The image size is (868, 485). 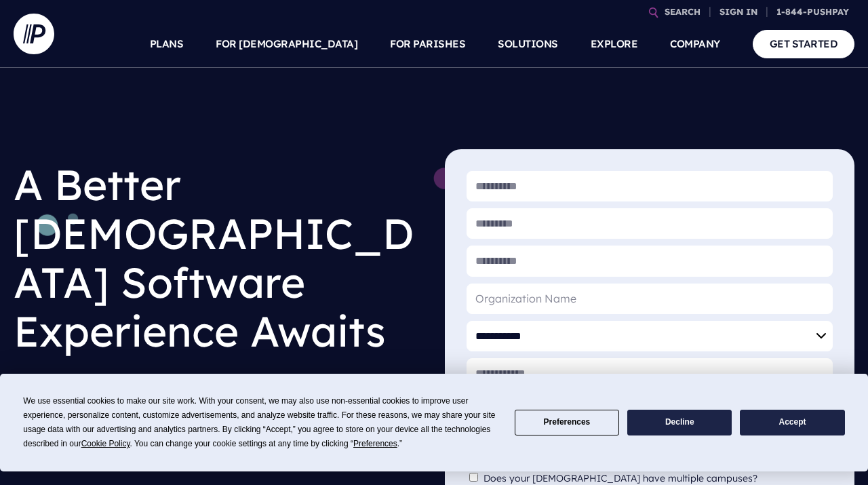 What do you see at coordinates (614, 44) in the screenshot?
I see `a: EXPLORE` at bounding box center [614, 44].